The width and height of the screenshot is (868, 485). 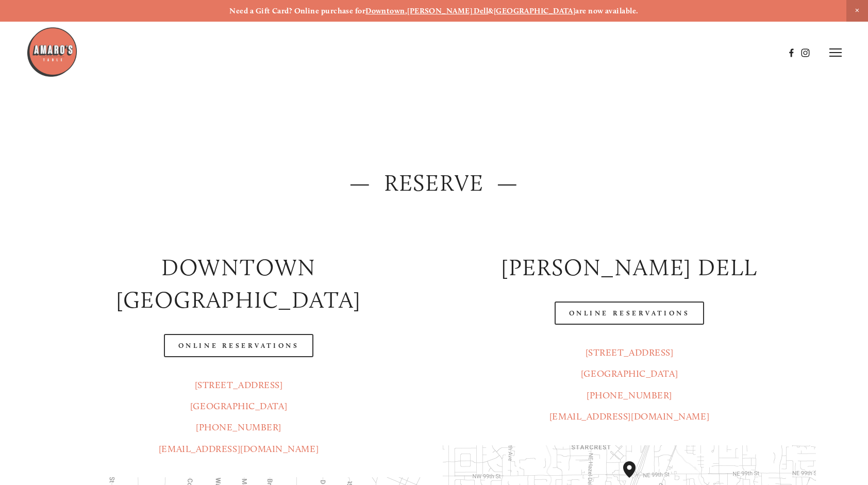 What do you see at coordinates (52, 52) in the screenshot?
I see `img: Amaro's Table` at bounding box center [52, 52].